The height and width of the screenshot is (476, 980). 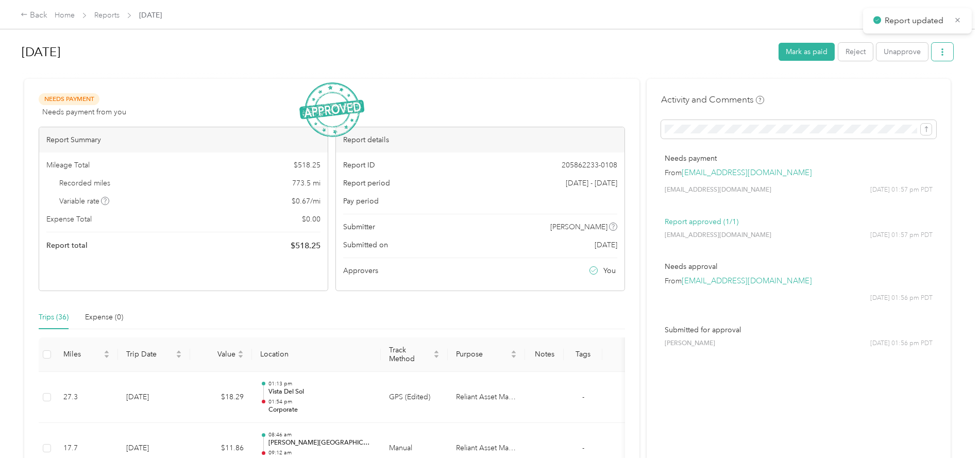 I want to click on span: Pay period, so click(x=361, y=201).